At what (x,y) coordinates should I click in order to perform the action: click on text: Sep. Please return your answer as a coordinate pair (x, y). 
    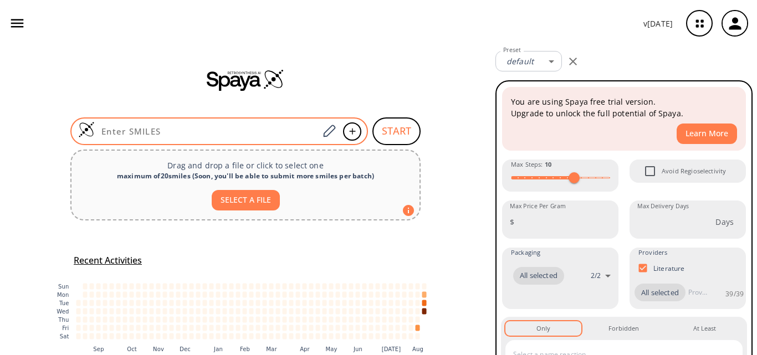
    Looking at the image, I should click on (98, 348).